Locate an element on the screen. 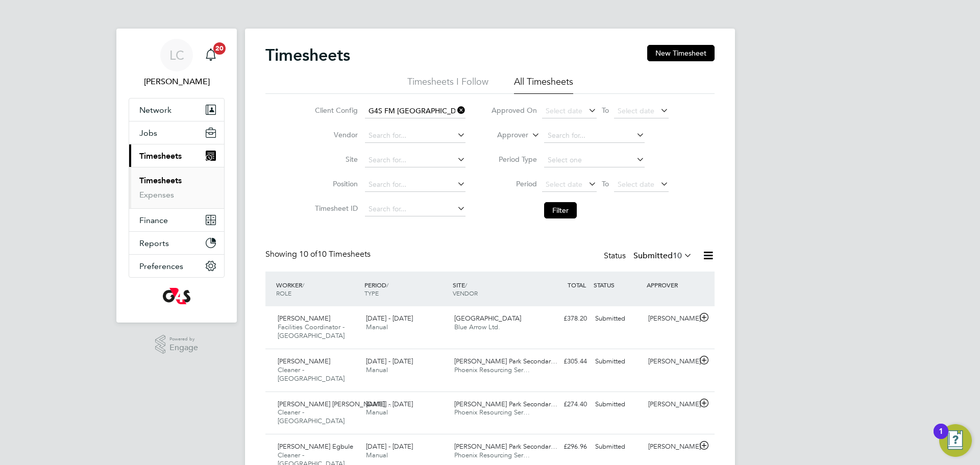 This screenshot has width=980, height=465. span: Engage is located at coordinates (183, 348).